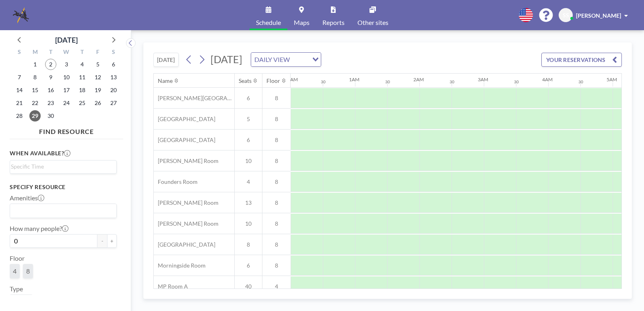 This screenshot has width=644, height=311. I want to click on div: 12AM, so click(291, 79).